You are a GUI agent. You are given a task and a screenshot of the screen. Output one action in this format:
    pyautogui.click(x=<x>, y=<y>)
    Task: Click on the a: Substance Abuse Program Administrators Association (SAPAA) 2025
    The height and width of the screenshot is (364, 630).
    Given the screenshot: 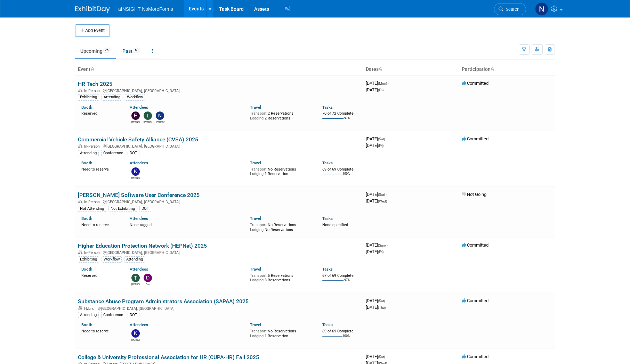 What is the action you would take?
    pyautogui.click(x=163, y=301)
    